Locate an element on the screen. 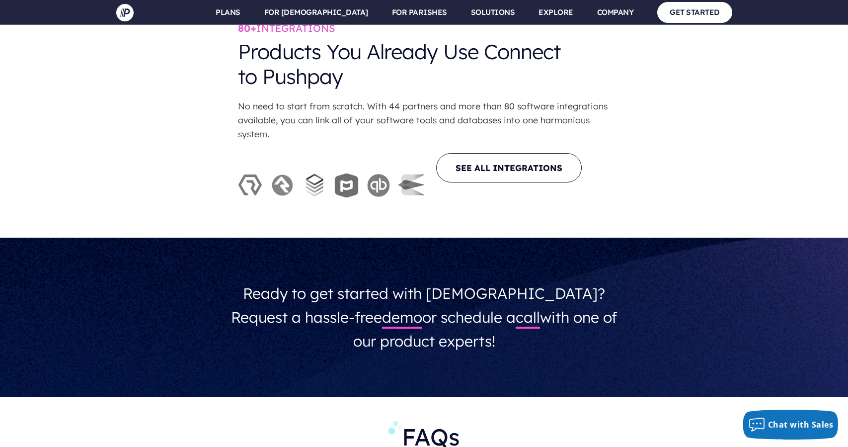 This screenshot has width=848, height=447. span: Chat with Sales is located at coordinates (801, 424).